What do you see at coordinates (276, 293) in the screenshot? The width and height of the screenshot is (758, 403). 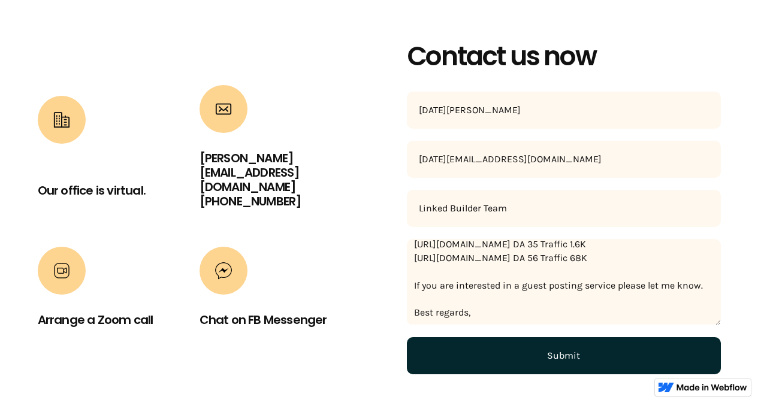 I see `a: Link to connect with Facebook MessengerChat on FB Messenger` at bounding box center [276, 293].